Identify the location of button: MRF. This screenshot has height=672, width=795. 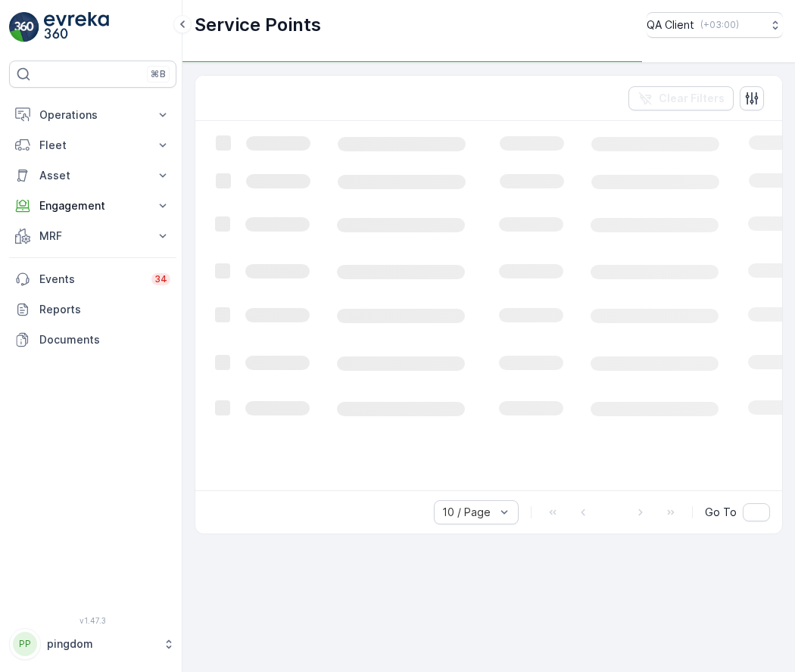
(92, 236).